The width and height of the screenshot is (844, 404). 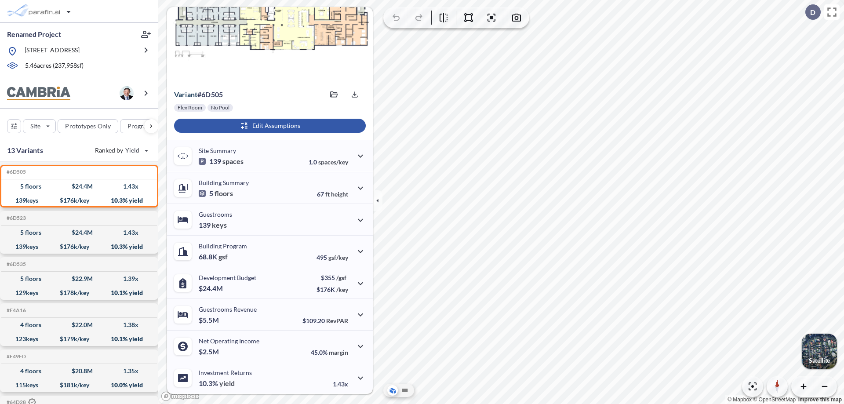 What do you see at coordinates (219, 225) in the screenshot?
I see `span: keys` at bounding box center [219, 225].